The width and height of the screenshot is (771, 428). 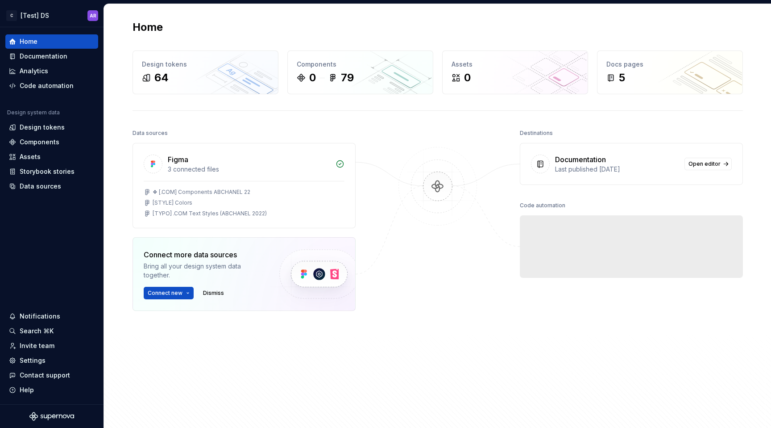 What do you see at coordinates (33, 360) in the screenshot?
I see `div: Settings` at bounding box center [33, 360].